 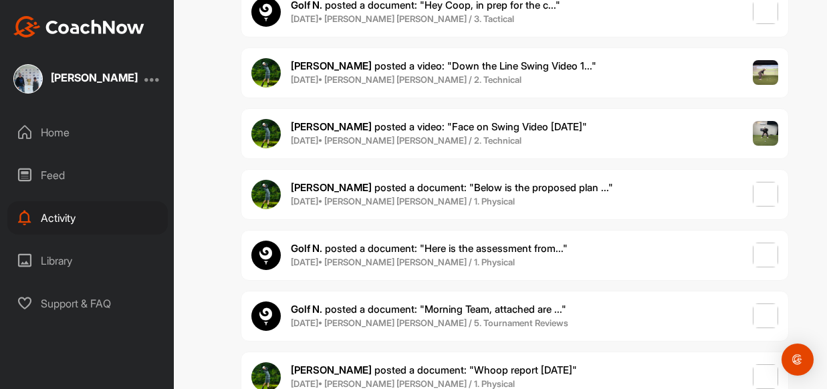 What do you see at coordinates (88, 132) in the screenshot?
I see `div: Home` at bounding box center [88, 132].